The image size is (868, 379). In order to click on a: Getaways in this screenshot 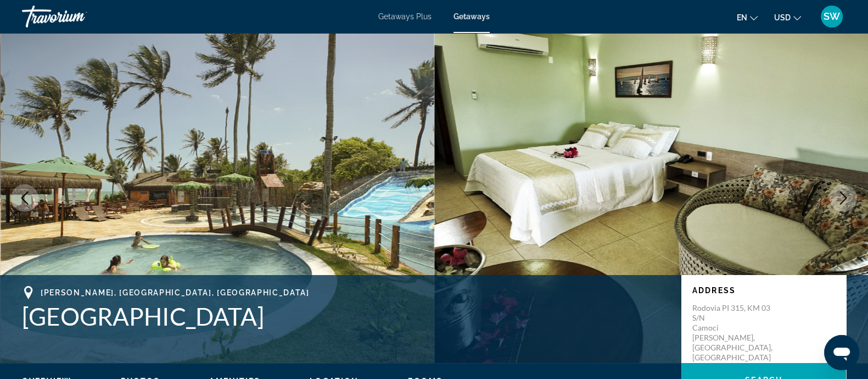, I will do `click(471, 17)`.